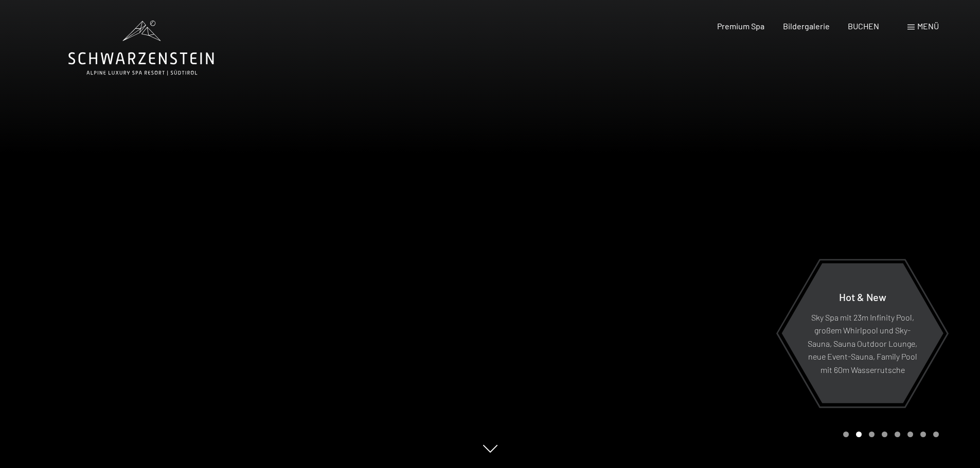 This screenshot has height=468, width=980. Describe the element at coordinates (741, 26) in the screenshot. I see `a: Premium Spa` at that location.